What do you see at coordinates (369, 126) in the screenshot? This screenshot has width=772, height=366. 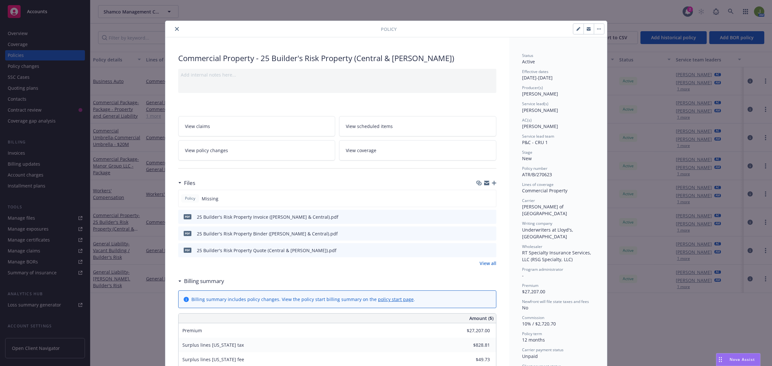 I see `span: View scheduled items` at bounding box center [369, 126].